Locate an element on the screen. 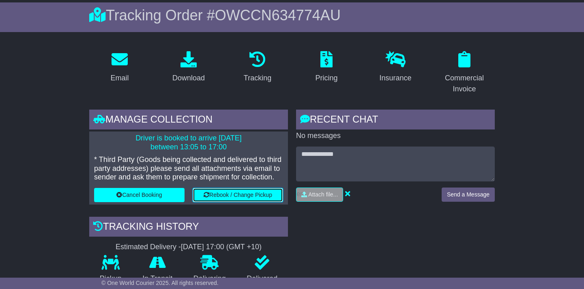 The width and height of the screenshot is (584, 289). p: Delivering is located at coordinates (210, 279).